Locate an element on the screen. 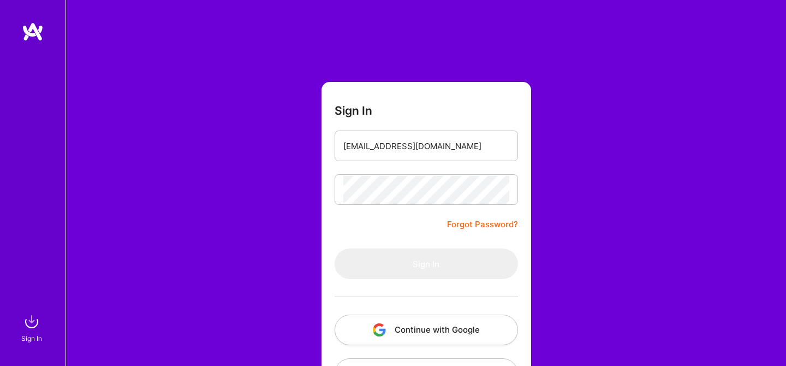 Image resolution: width=786 pixels, height=366 pixels. img: icon is located at coordinates (379, 330).